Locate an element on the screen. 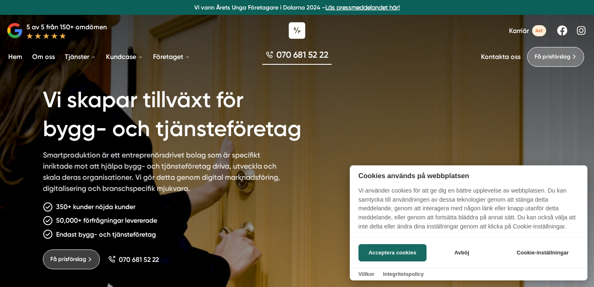 The height and width of the screenshot is (287, 594). p: Vi använder cookies för att ge dig en bättre upplevelse av webbplatsen. Du kan samtycka till anvä... is located at coordinates (468, 211).